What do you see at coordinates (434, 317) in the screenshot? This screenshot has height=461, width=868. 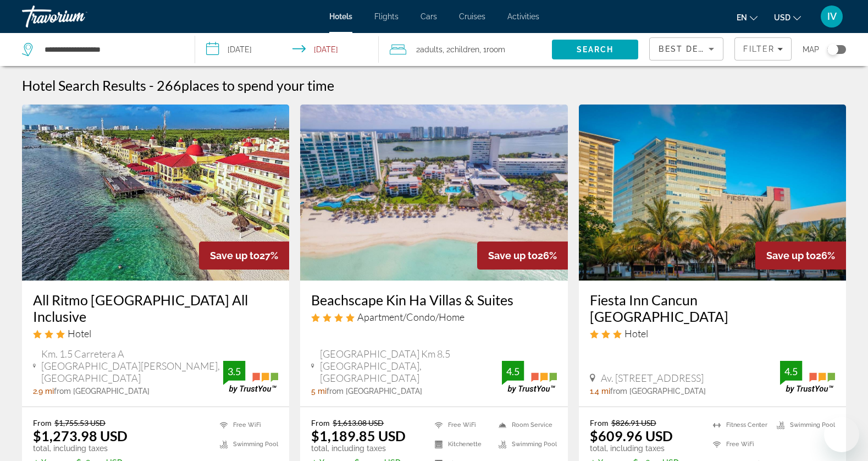 I see `div: 4 star Apartment` at bounding box center [434, 317].